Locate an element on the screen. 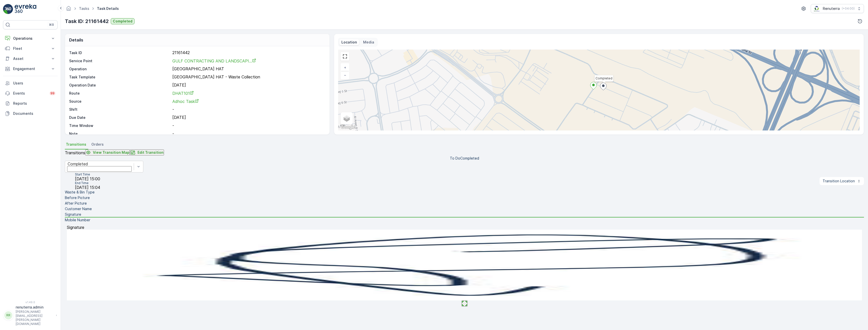  span: Orders is located at coordinates (98, 144).